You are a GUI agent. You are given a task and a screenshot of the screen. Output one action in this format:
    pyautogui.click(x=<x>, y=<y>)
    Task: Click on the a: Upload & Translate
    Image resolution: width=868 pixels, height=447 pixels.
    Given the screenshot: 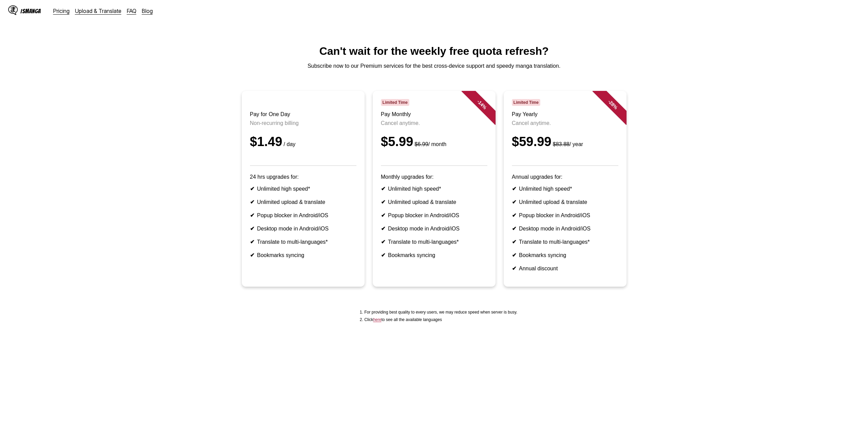 What is the action you would take?
    pyautogui.click(x=98, y=11)
    